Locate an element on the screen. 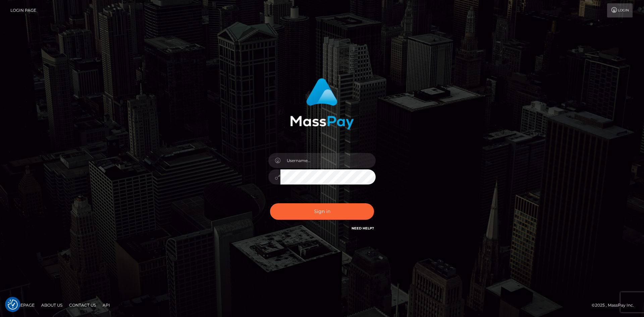 Image resolution: width=644 pixels, height=317 pixels. button: Consent Preferences is located at coordinates (13, 305).